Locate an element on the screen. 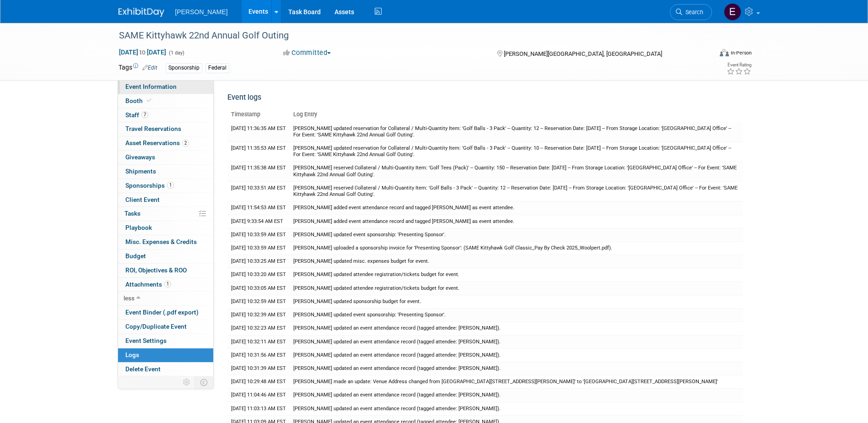  div: Event logs is located at coordinates (485, 99).